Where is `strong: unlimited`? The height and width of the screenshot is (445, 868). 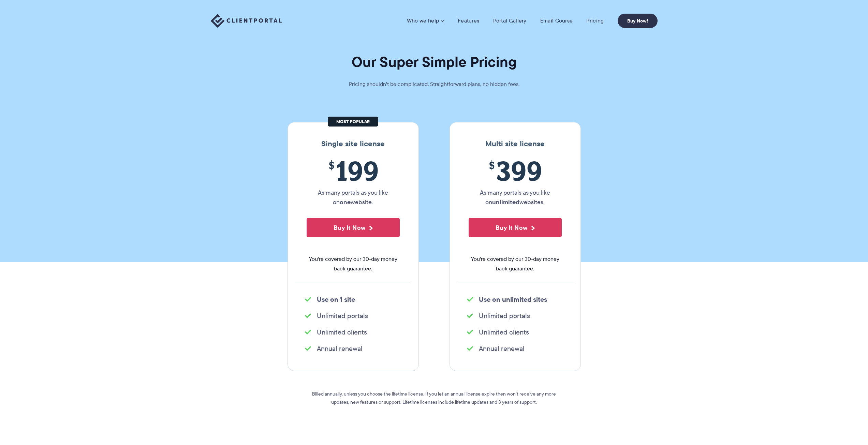
strong: unlimited is located at coordinates (506, 202).